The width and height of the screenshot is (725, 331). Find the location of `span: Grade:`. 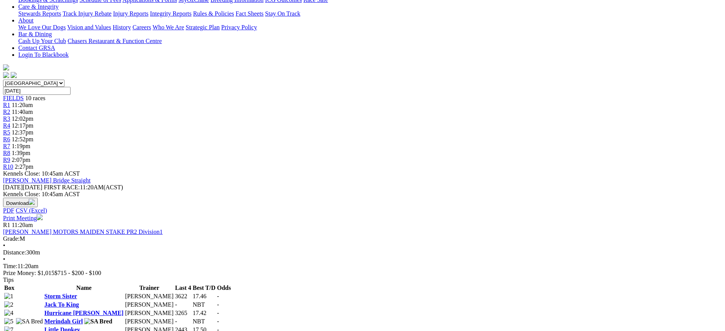

span: Grade: is located at coordinates (11, 239).